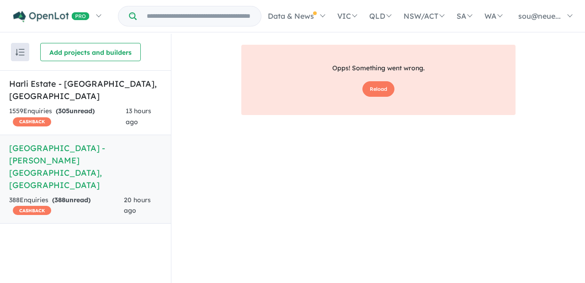 The width and height of the screenshot is (585, 283). Describe the element at coordinates (66, 206) in the screenshot. I see `div: 388 Enquir ies` at that location.